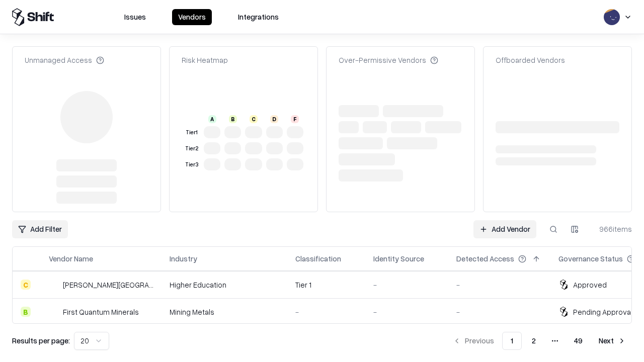 This screenshot has height=362, width=644. I want to click on nav: pagination, so click(539, 341).